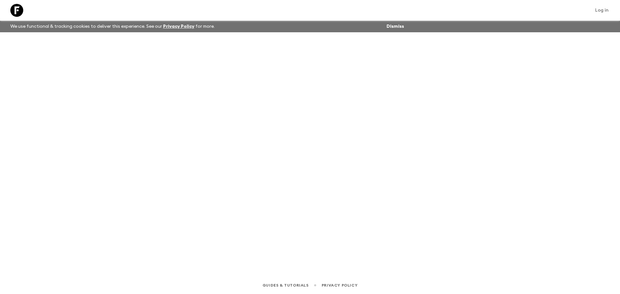  I want to click on button: Dismiss, so click(395, 26).